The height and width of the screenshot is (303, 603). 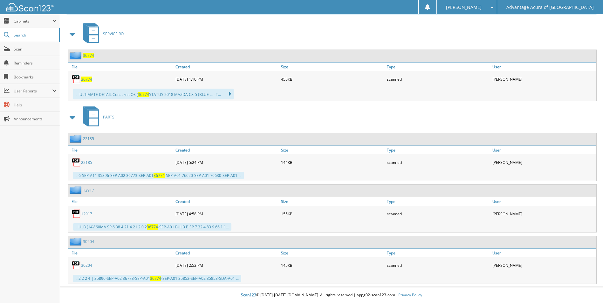 I want to click on div: 155KB, so click(x=332, y=214).